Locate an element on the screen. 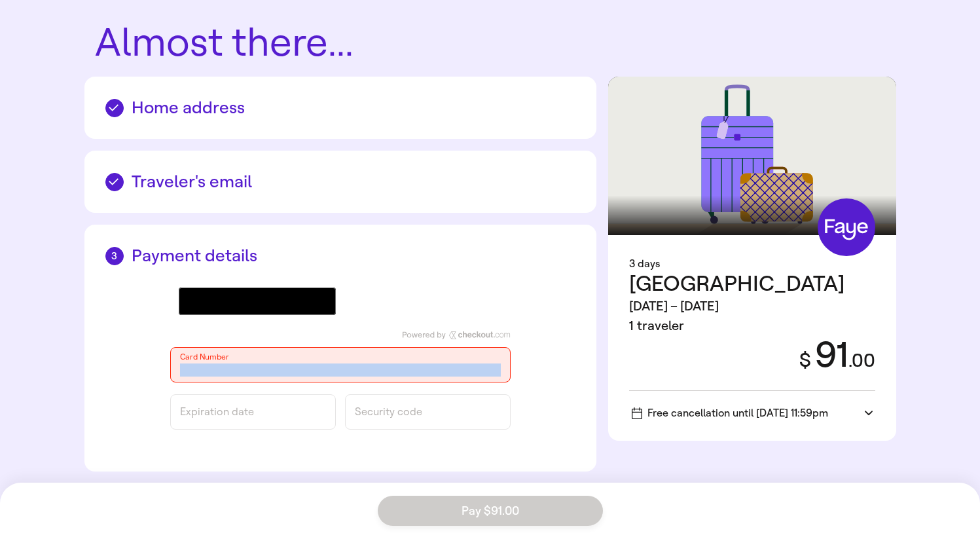  h2: Home address is located at coordinates (341, 107).